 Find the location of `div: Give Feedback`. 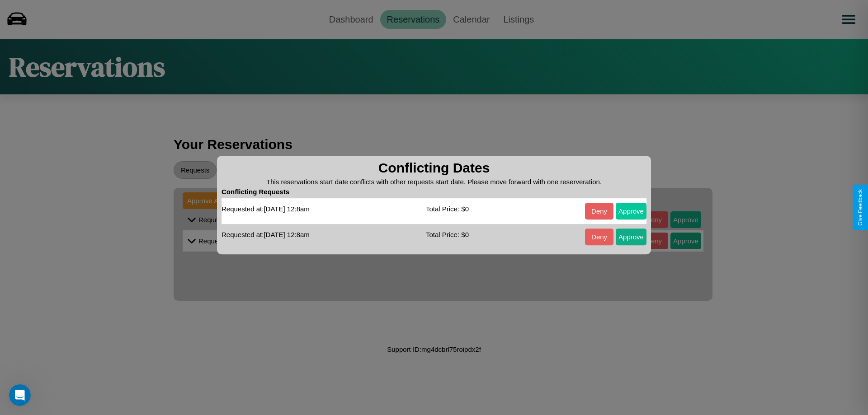

div: Give Feedback is located at coordinates (861, 208).